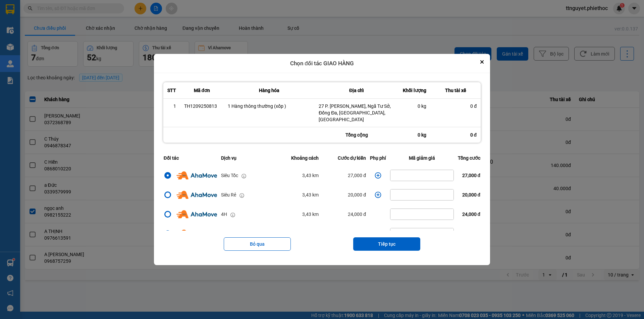 Image resolution: width=644 pixels, height=319 pixels. What do you see at coordinates (322, 160) in the screenshot?
I see `div: dialog` at bounding box center [322, 160].